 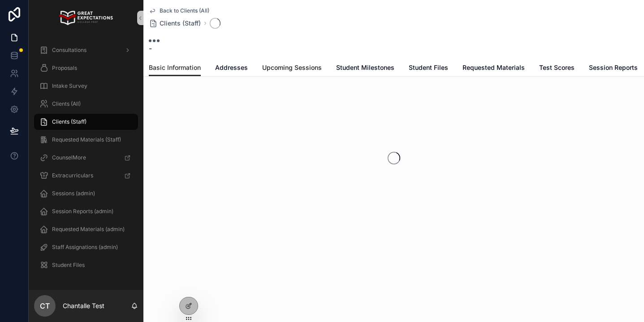 What do you see at coordinates (83, 306) in the screenshot?
I see `p: Chantalle Test` at bounding box center [83, 306].